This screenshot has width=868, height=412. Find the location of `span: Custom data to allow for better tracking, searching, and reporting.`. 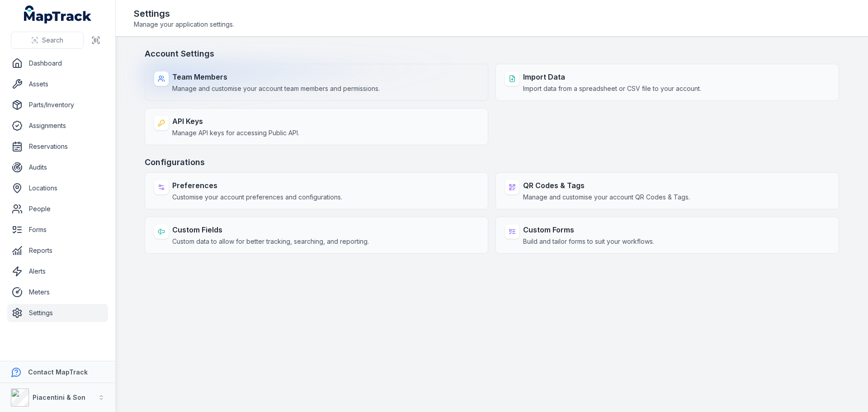

span: Custom data to allow for better tracking, searching, and reporting. is located at coordinates (270, 242).